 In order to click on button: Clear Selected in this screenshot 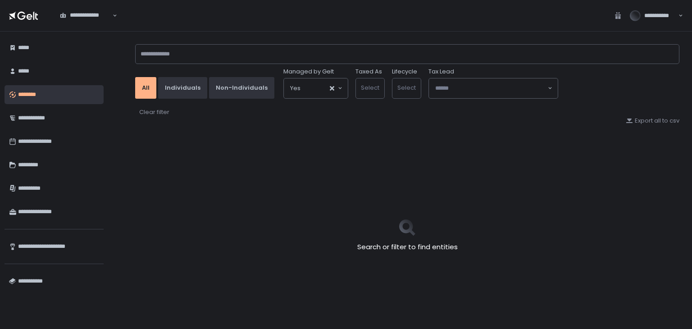, I will do `click(332, 88)`.